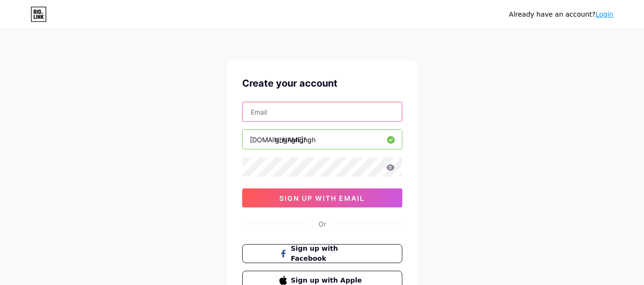 Image resolution: width=644 pixels, height=285 pixels. Describe the element at coordinates (322, 112) in the screenshot. I see `input: Email` at that location.